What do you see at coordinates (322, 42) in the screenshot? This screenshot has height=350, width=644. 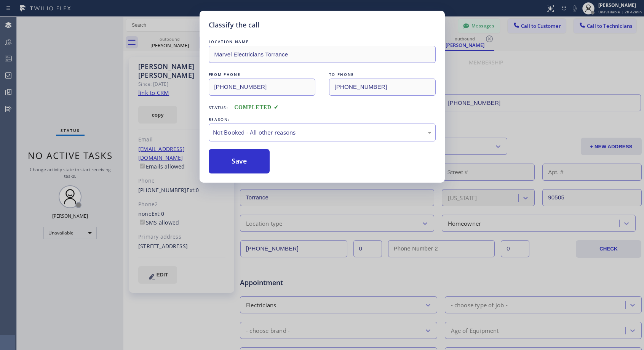 I see `div: LOCATION NAME` at bounding box center [322, 42].